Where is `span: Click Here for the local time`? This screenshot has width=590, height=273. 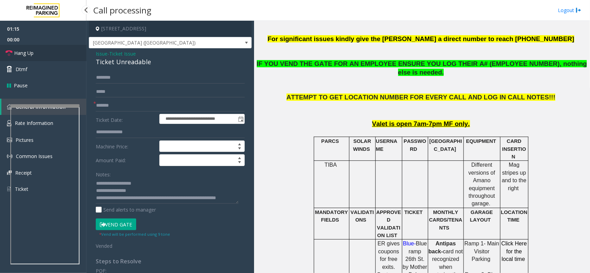
span: Click Here for the local time is located at coordinates (514, 252).